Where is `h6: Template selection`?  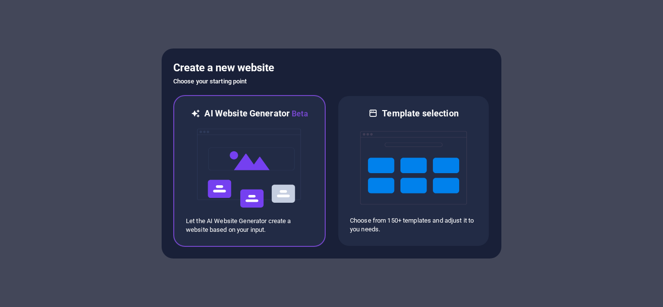 h6: Template selection is located at coordinates (420, 114).